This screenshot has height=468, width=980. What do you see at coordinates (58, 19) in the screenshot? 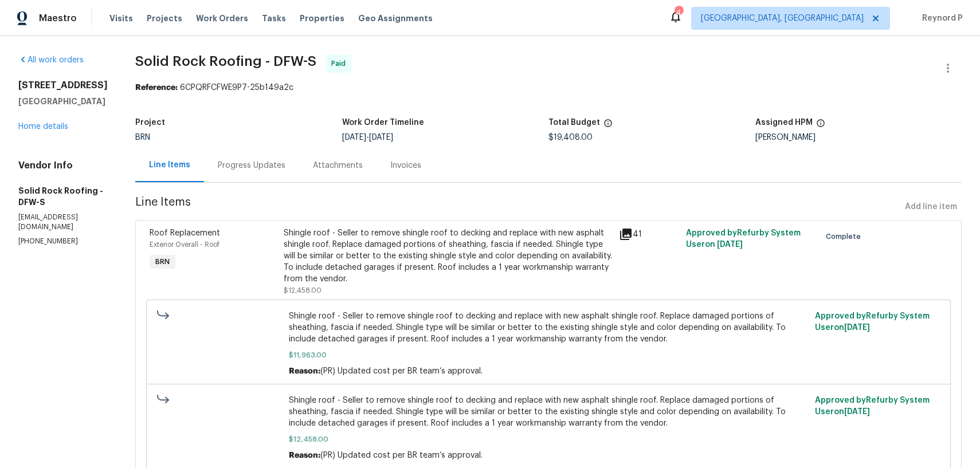
I see `span: Maestro` at bounding box center [58, 19].